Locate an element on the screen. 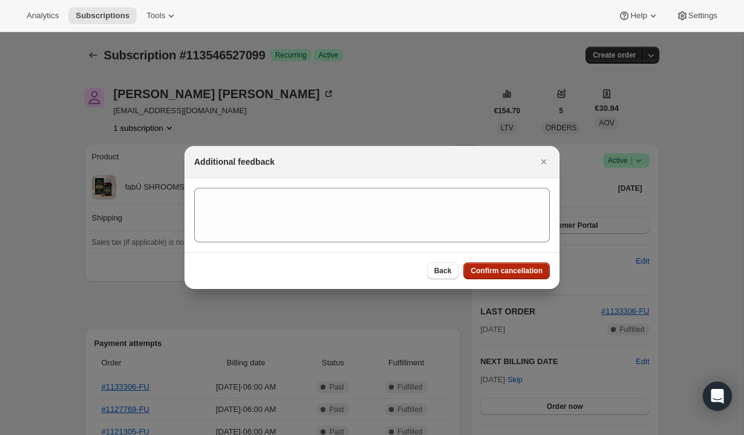  span: Back is located at coordinates (443, 271).